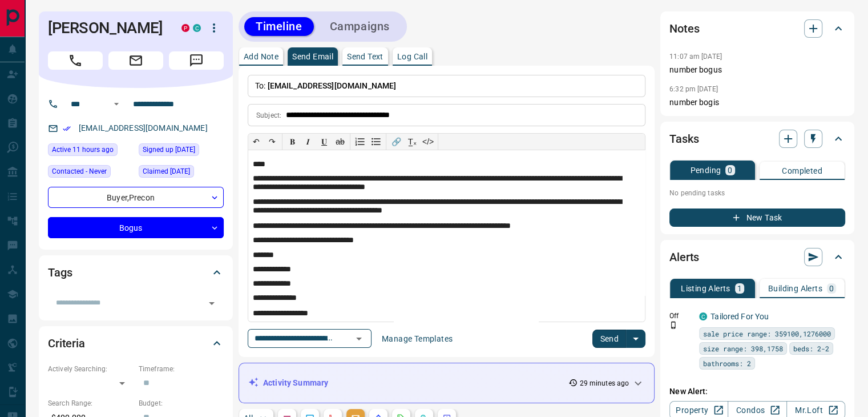  I want to click on p: Add Note, so click(260, 56).